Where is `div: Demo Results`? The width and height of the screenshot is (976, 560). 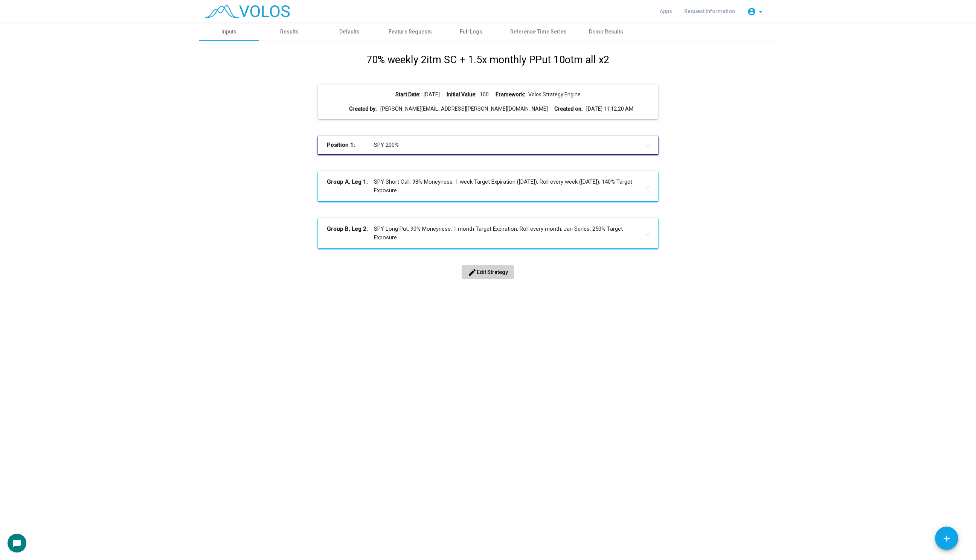
div: Demo Results is located at coordinates (606, 32).